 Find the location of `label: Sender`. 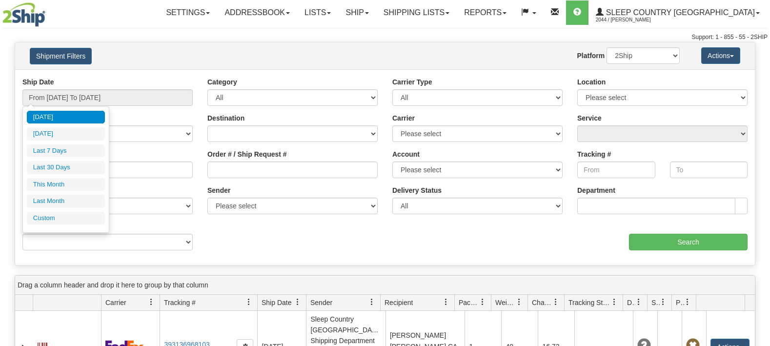

label: Sender is located at coordinates (218, 190).